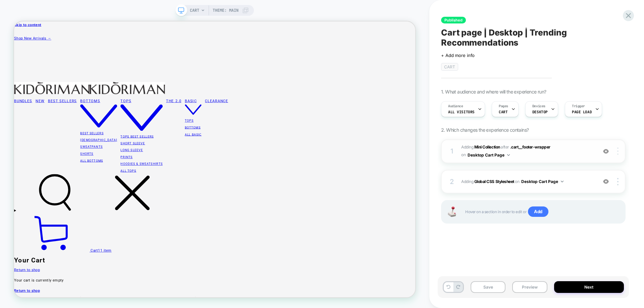 The width and height of the screenshot is (644, 308). What do you see at coordinates (150, 181) in the screenshot?
I see `a: Prints` at bounding box center [150, 181].